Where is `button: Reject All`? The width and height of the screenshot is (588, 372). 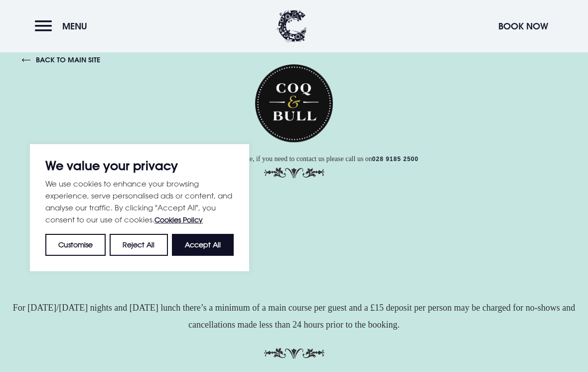 button: Reject All is located at coordinates (129, 212).